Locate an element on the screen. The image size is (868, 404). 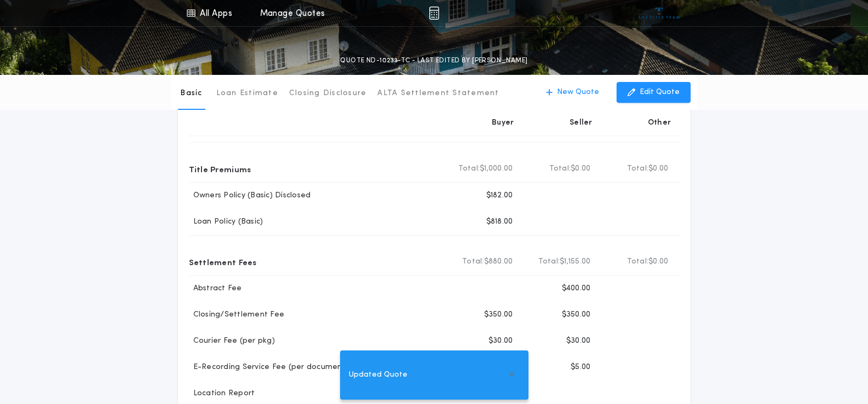
p: ALTA Settlement Statement is located at coordinates (438, 94).